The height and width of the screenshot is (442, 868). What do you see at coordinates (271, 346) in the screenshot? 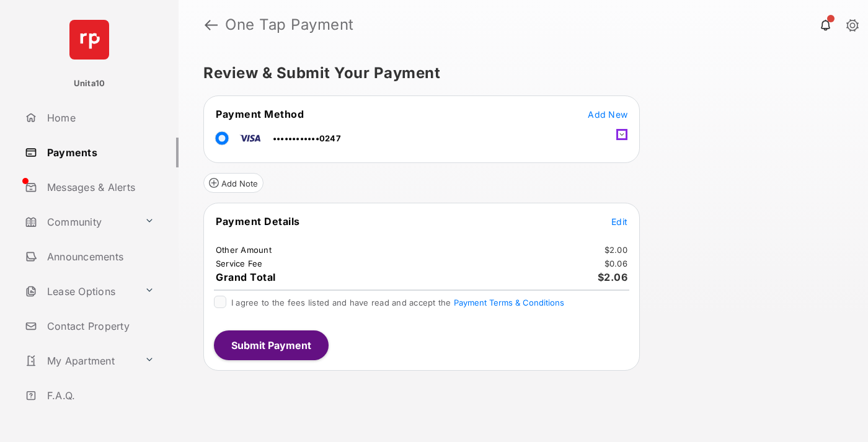
I see `button: Submit Payment` at bounding box center [271, 346].